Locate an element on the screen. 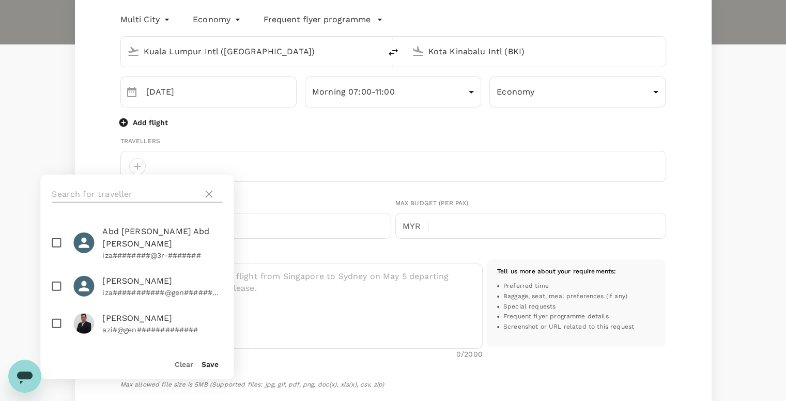  button: delete is located at coordinates (393, 52).